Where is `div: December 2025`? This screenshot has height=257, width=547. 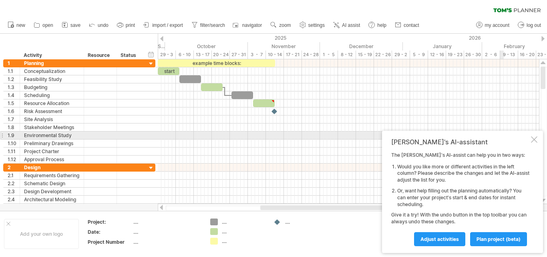
div: December 2025 is located at coordinates (362, 46).